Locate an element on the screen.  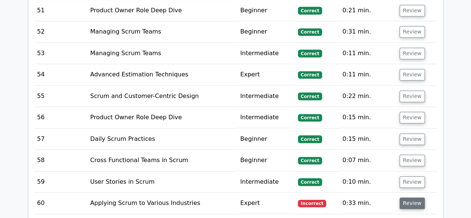
td: 60 is located at coordinates (61, 203).